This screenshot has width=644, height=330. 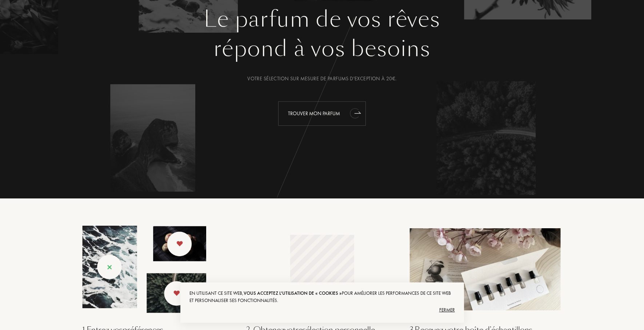 What do you see at coordinates (293, 293) in the screenshot?
I see `font: vous acceptez l'utilisation de « cookies »` at bounding box center [293, 293].